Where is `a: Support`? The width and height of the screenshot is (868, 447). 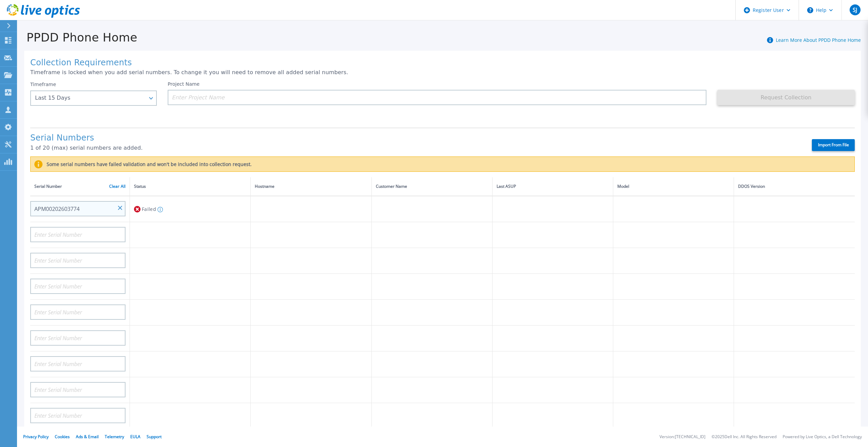
a: Support is located at coordinates (154, 436).